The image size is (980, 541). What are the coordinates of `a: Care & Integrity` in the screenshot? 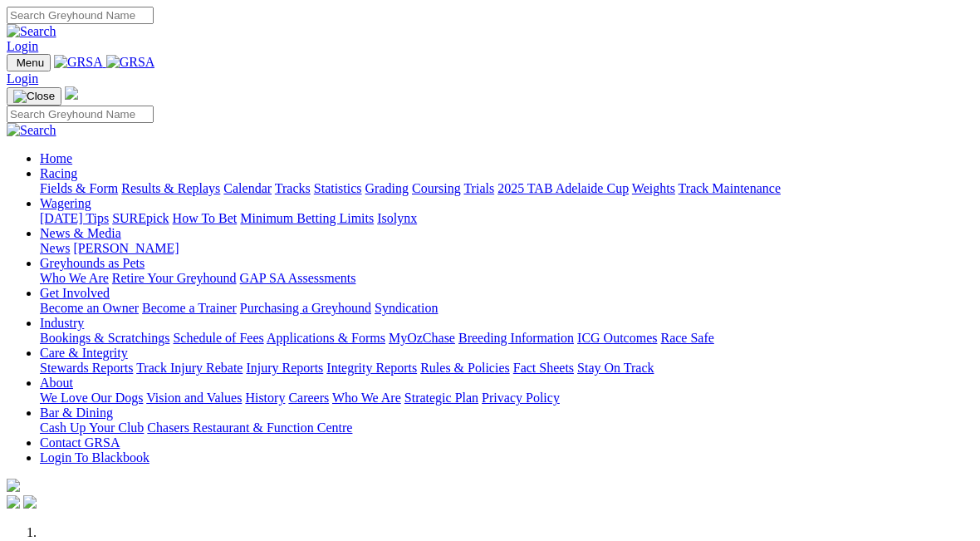 It's located at (84, 352).